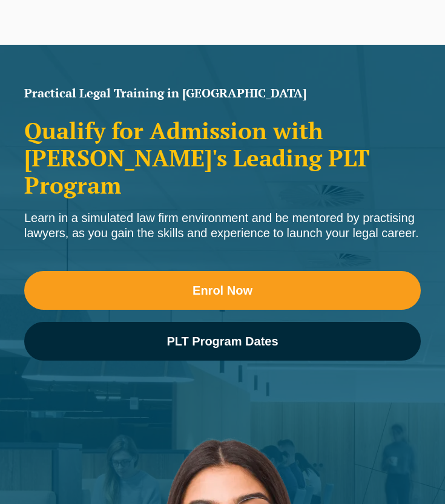 The image size is (445, 504). I want to click on a: Enrol Now, so click(222, 290).